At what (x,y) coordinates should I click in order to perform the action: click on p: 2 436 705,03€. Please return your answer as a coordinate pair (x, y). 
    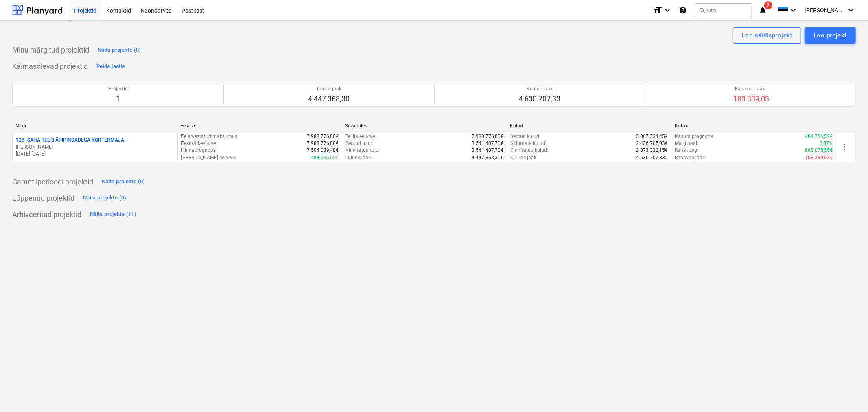
    Looking at the image, I should click on (652, 143).